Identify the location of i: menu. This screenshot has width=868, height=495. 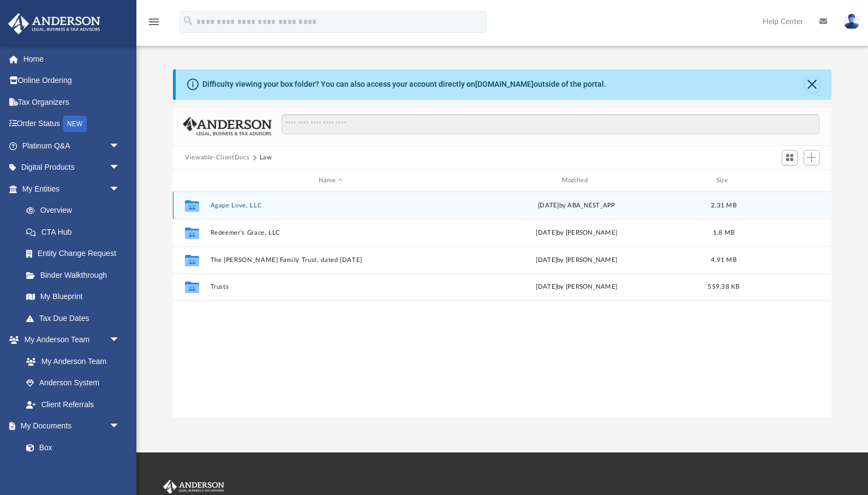
(154, 22).